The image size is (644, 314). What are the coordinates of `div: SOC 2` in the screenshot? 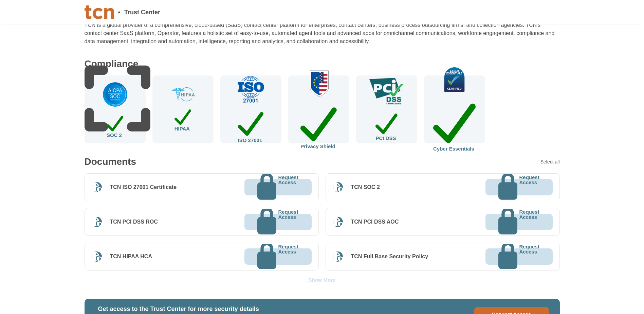 It's located at (115, 126).